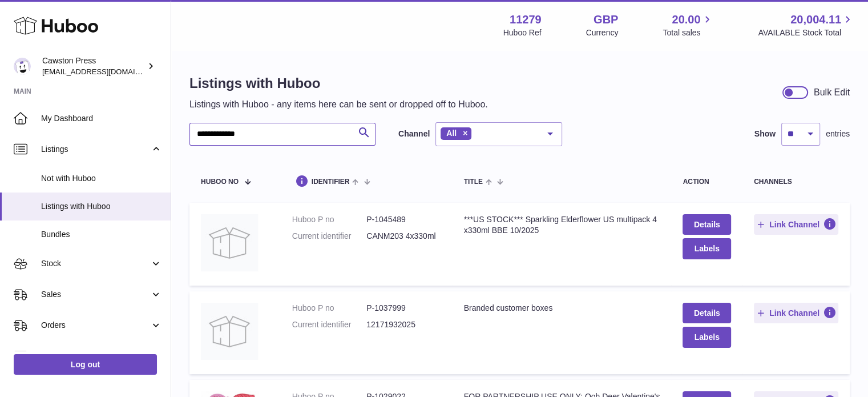 The width and height of the screenshot is (868, 397). Describe the element at coordinates (838, 134) in the screenshot. I see `span: entries` at that location.